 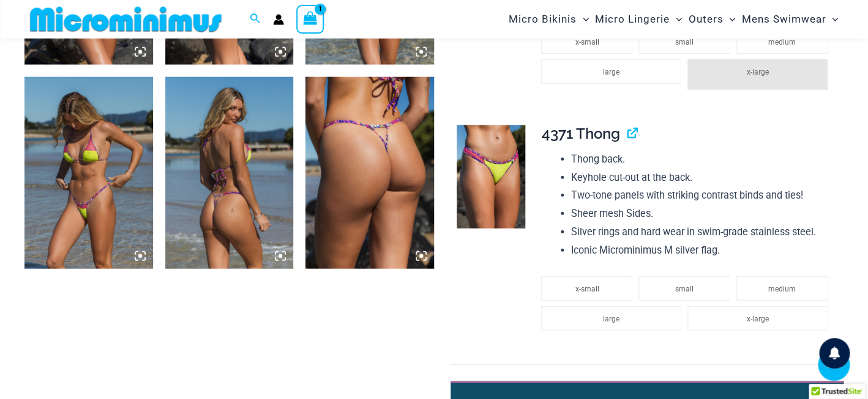 What do you see at coordinates (702, 196) in the screenshot?
I see `li: Two-tone panels with striking contrast binds and ties!` at bounding box center [702, 196].